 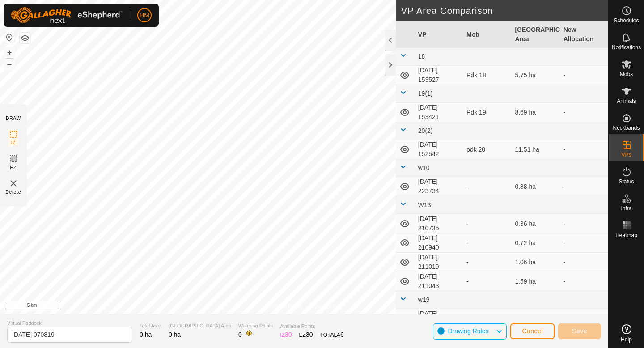 I want to click on span: w19, so click(x=424, y=299).